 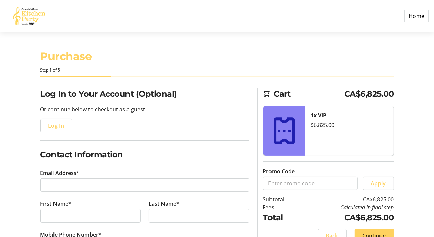 I want to click on img: Canada’s Great Kitchen Party's Logo, so click(x=29, y=16).